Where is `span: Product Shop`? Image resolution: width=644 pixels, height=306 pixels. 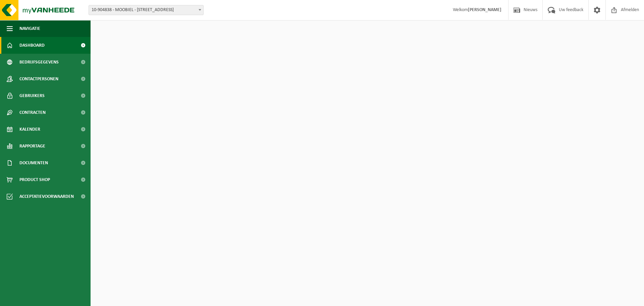
span: Product Shop is located at coordinates (35, 180).